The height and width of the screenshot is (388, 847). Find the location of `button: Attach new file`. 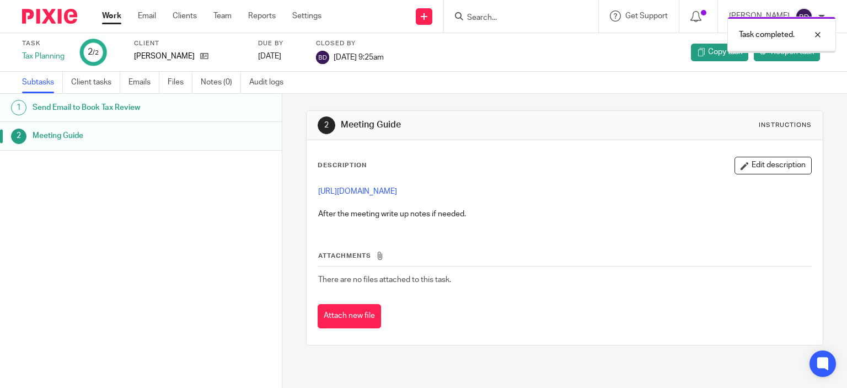

button: Attach new file is located at coordinates (349, 316).